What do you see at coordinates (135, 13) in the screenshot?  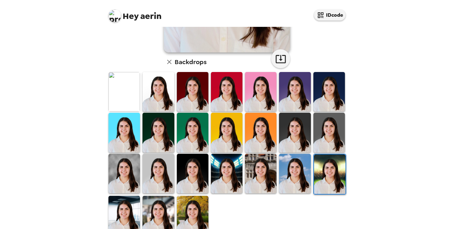 I see `span: aerin` at bounding box center [135, 13].